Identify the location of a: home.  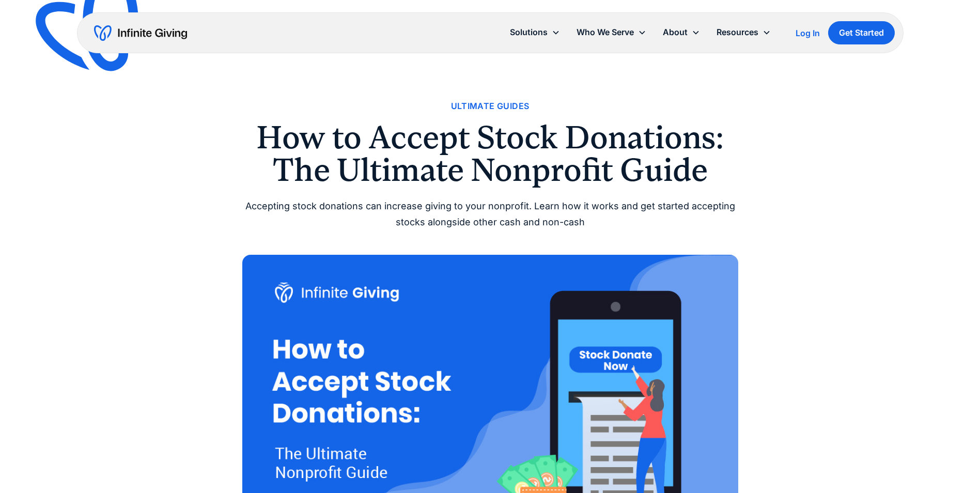
(141, 33).